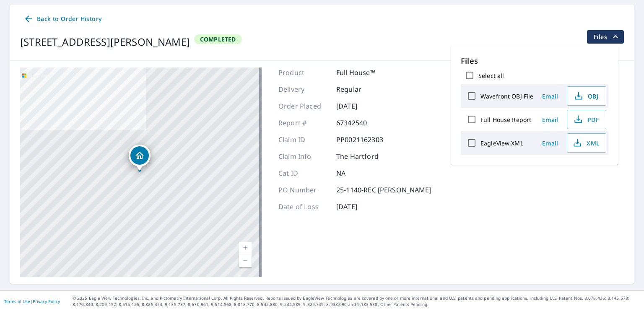  What do you see at coordinates (502, 143) in the screenshot?
I see `label: EagleView XML` at bounding box center [502, 143].